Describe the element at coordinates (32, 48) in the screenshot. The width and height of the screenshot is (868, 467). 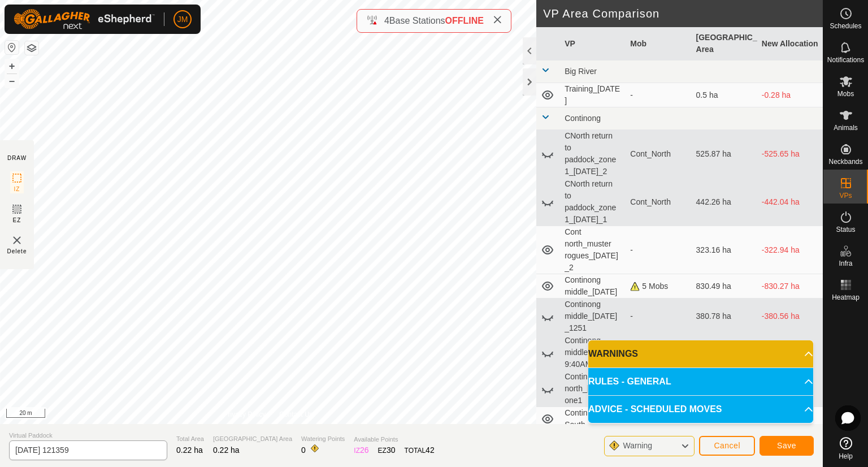
I see `button: Map Layers` at that location.